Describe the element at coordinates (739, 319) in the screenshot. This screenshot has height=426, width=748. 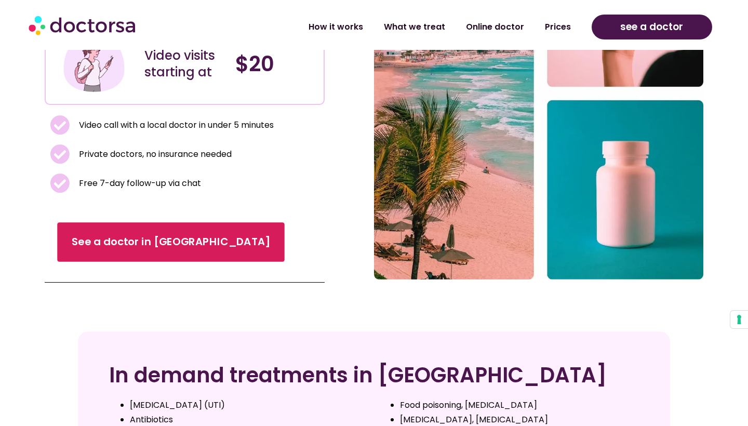
I see `button: Your consent preferences for tracking technologies` at that location.